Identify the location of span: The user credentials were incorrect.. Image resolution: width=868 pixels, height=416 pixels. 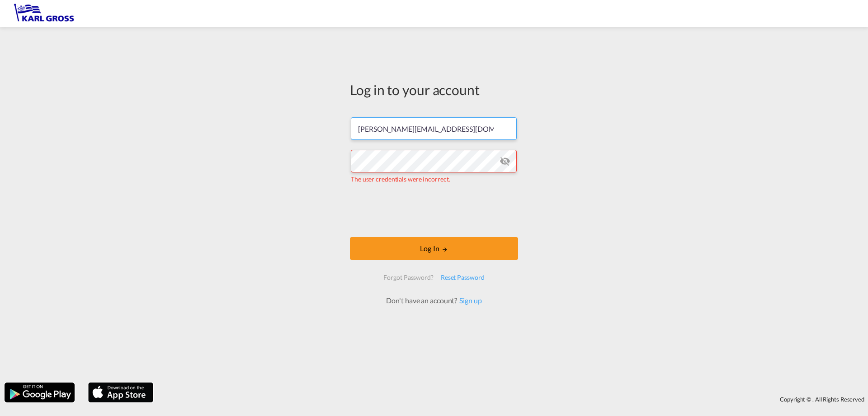
(400, 179).